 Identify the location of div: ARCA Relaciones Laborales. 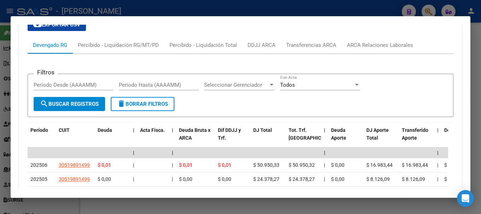
(379, 45).